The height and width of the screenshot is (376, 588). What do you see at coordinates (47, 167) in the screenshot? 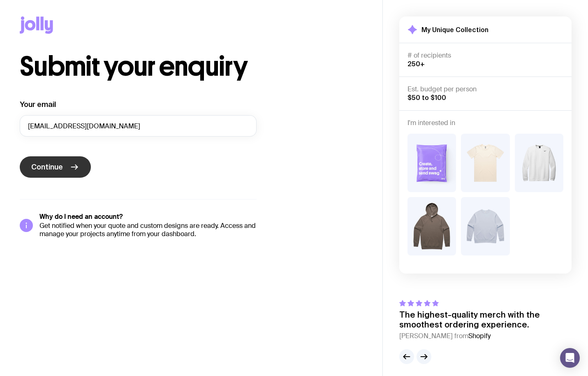
I see `span: Continue` at bounding box center [47, 167].